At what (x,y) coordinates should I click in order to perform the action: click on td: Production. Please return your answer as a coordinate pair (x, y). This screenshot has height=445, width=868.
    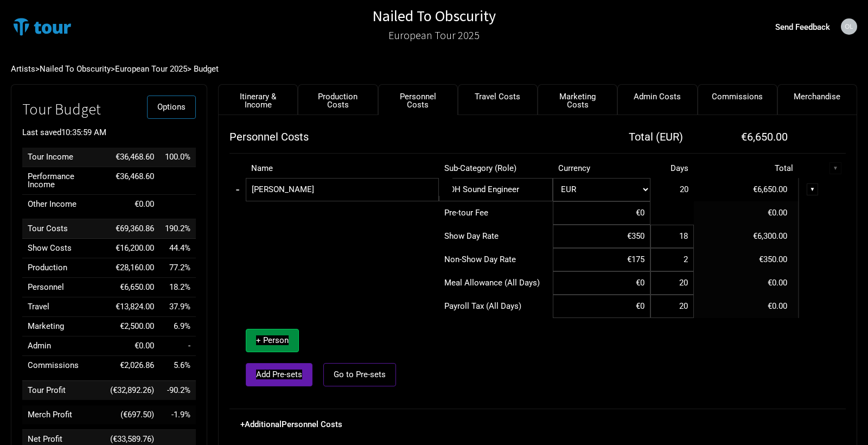
    Looking at the image, I should click on (64, 268).